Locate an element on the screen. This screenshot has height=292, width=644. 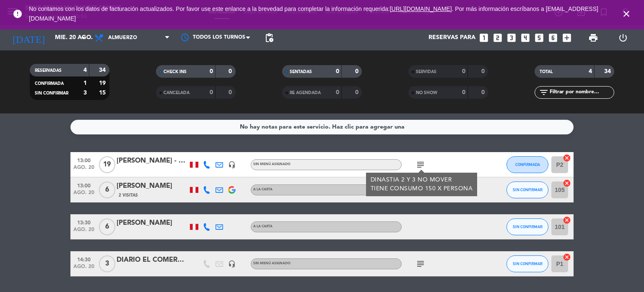
span: pending_actions is located at coordinates (269, 38).